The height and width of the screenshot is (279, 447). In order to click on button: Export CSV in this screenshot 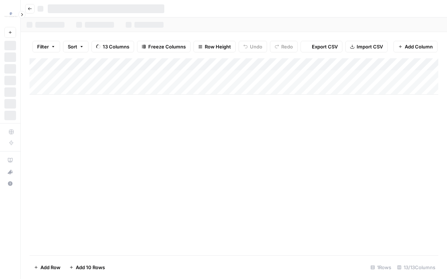, I will do `click(321, 47)`.